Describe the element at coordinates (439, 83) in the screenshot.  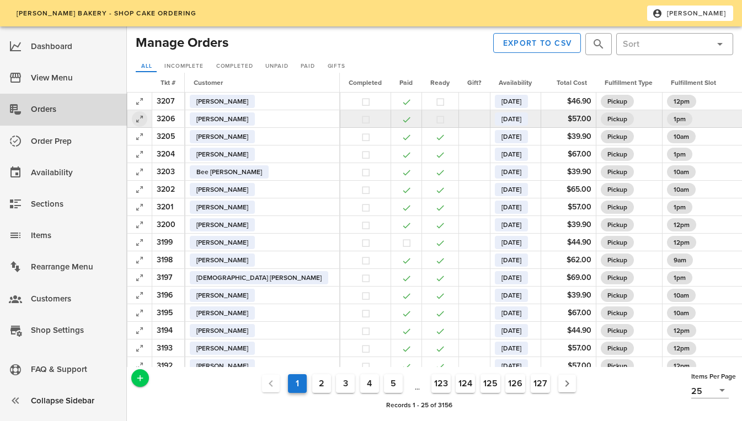
I see `th: Ready` at that location.